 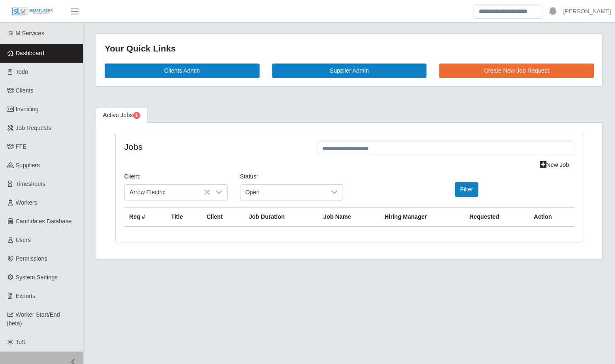 I want to click on span: Permissions, so click(x=32, y=259).